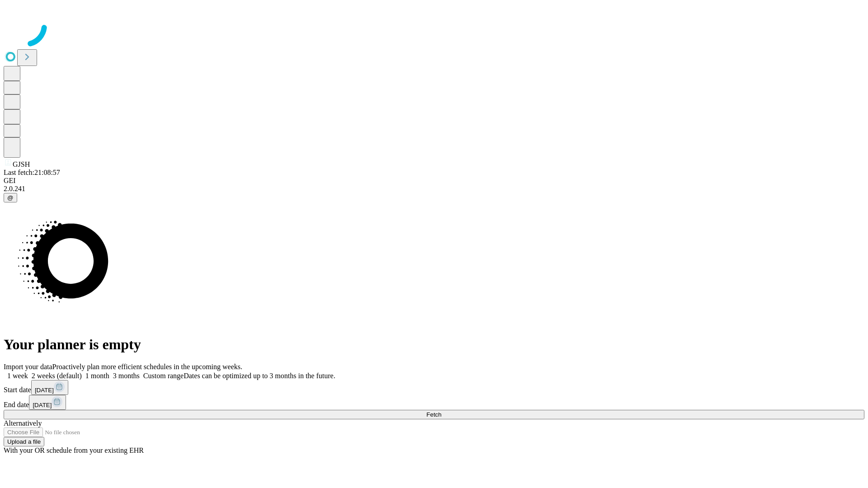 The height and width of the screenshot is (488, 868). Describe the element at coordinates (147, 366) in the screenshot. I see `span: Proactively plan more efficient schedules in the upcoming weeks.` at that location.